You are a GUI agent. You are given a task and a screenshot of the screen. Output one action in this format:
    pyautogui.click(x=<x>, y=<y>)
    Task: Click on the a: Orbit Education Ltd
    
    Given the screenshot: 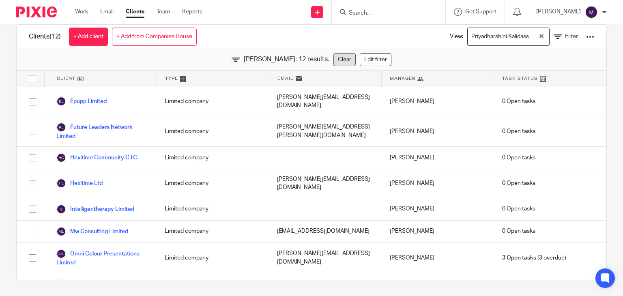 What is the action you would take?
    pyautogui.click(x=88, y=284)
    